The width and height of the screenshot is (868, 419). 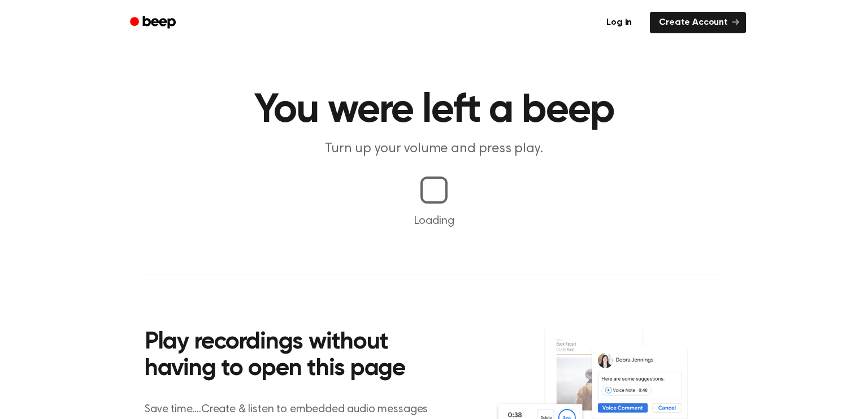 I want to click on a: Create Account, so click(x=698, y=23).